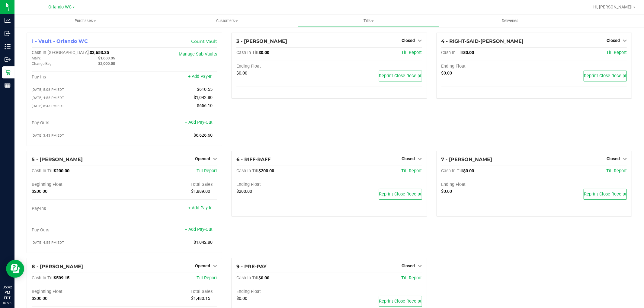 The width and height of the screenshot is (644, 308). Describe the element at coordinates (8, 292) in the screenshot. I see `p: 05:42 PM EDT` at that location.